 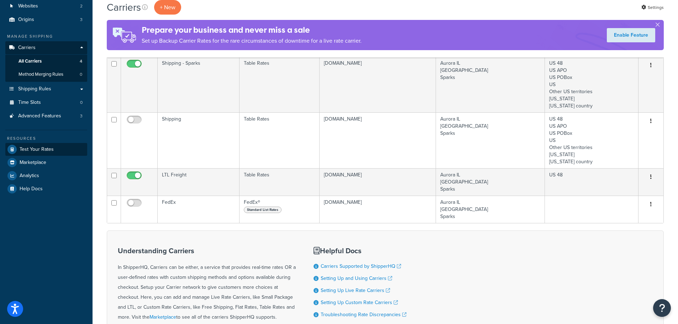 What do you see at coordinates (46, 74) in the screenshot?
I see `li: Method Merging Rules` at bounding box center [46, 74].